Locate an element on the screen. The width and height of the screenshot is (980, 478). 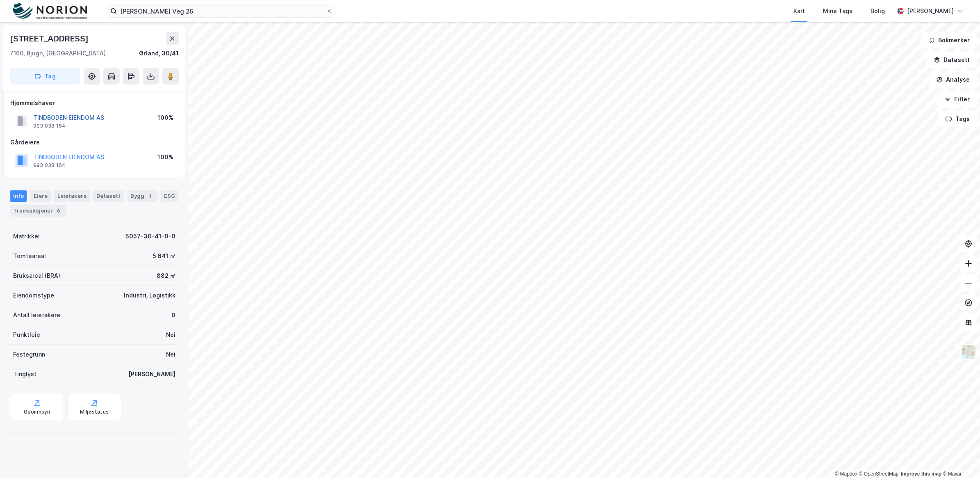
div: Leietakere is located at coordinates (72, 197).